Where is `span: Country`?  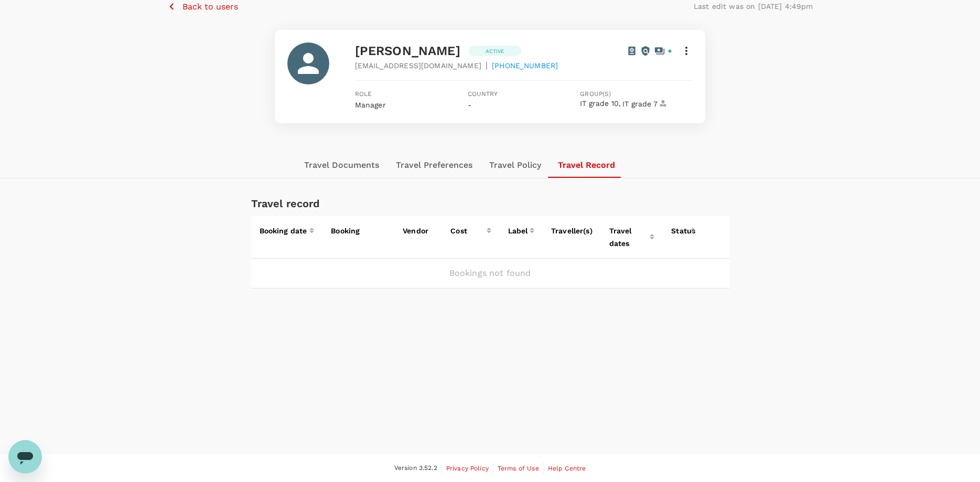 span: Country is located at coordinates (524, 94).